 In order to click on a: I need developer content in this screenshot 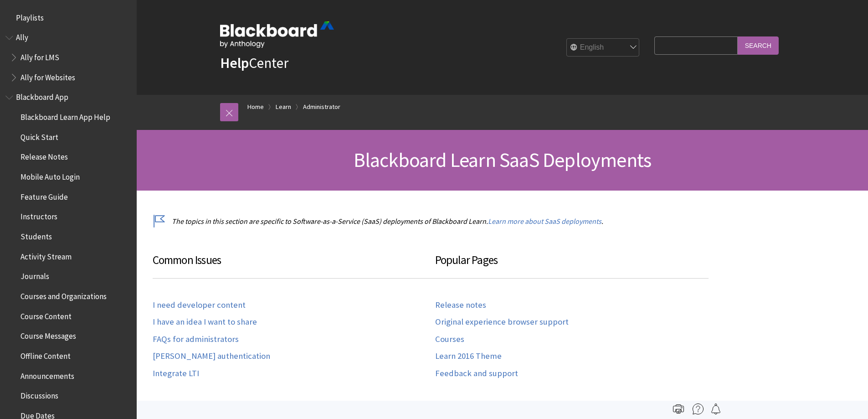, I will do `click(199, 305)`.